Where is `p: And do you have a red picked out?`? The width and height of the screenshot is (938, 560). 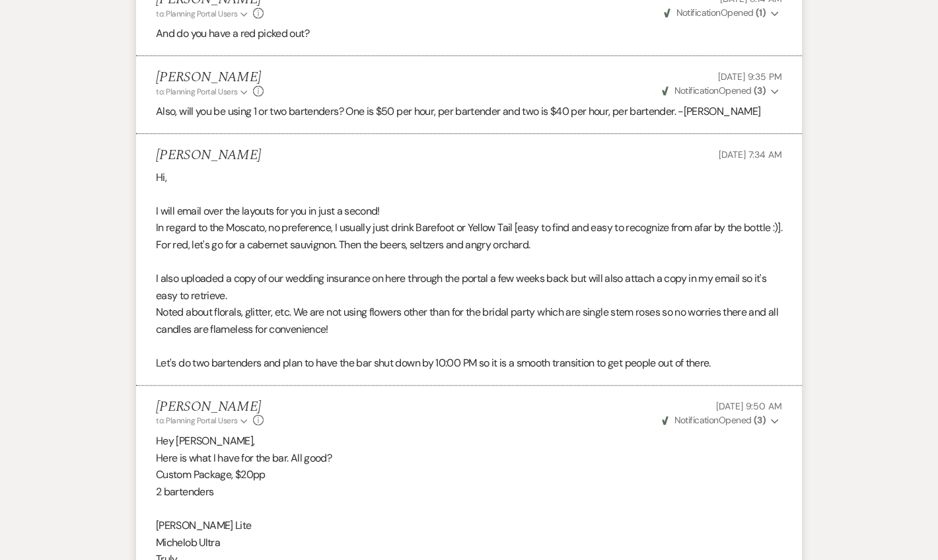 p: And do you have a red picked out? is located at coordinates (469, 33).